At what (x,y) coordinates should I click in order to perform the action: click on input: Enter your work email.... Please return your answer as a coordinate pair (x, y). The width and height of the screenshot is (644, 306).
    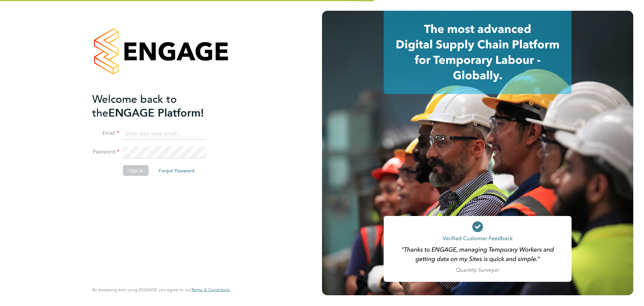
    Looking at the image, I should click on (164, 134).